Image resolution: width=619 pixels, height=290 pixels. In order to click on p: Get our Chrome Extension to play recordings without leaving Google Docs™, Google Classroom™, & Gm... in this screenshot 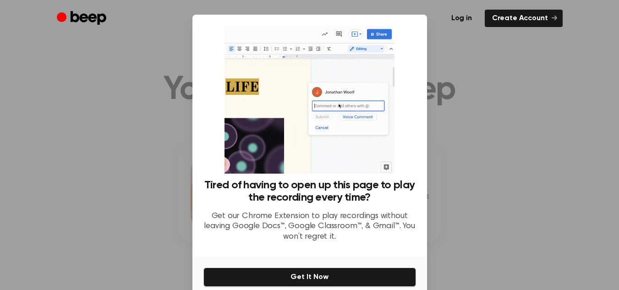, I will do `click(310, 227)`.